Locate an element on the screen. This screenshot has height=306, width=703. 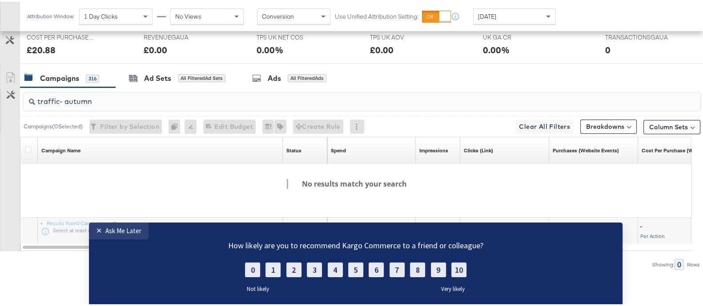
div: All Filtered Ads is located at coordinates (307, 76).